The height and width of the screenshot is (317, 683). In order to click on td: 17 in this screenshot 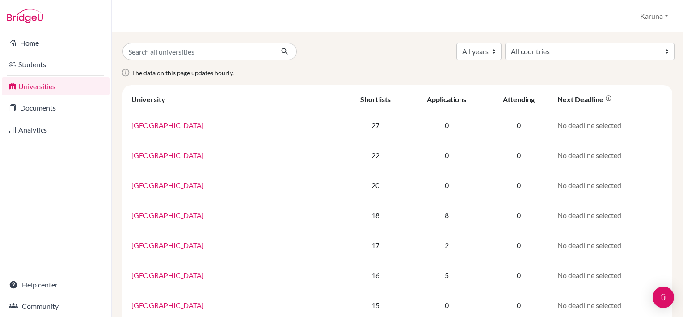, I will do `click(376, 245)`.